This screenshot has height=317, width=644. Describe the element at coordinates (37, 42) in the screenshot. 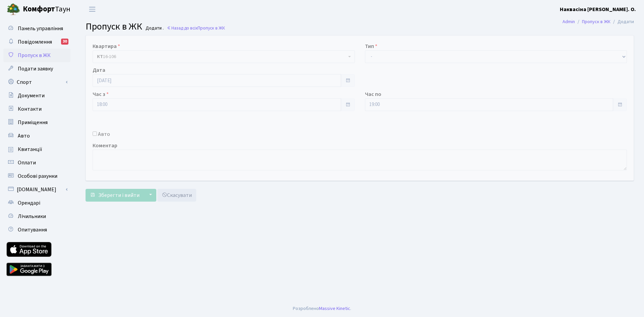

I see `a: Повідомлення30` at that location.